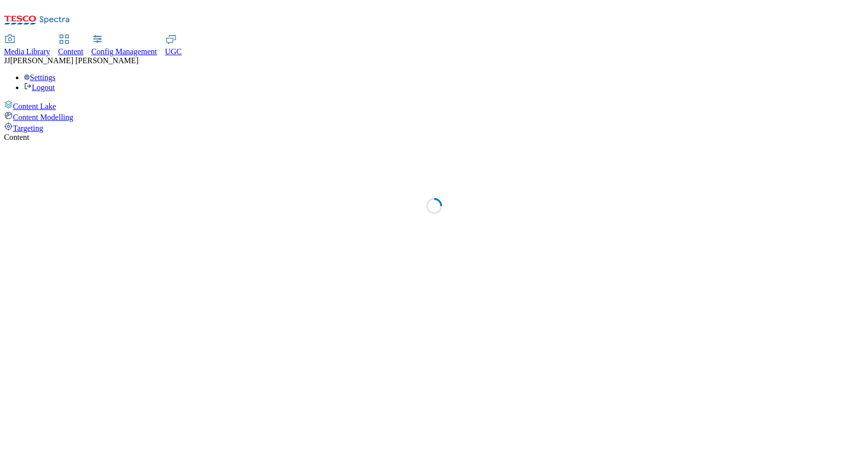 This screenshot has width=868, height=449. Describe the element at coordinates (27, 51) in the screenshot. I see `span: Media Library` at that location.